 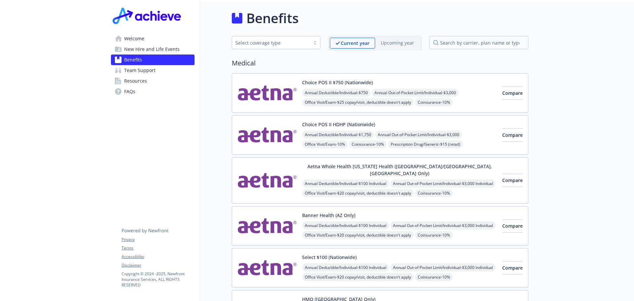 What do you see at coordinates (338, 134) in the screenshot?
I see `span: Annual Deductible/Individual - $1,750` at bounding box center [338, 134].